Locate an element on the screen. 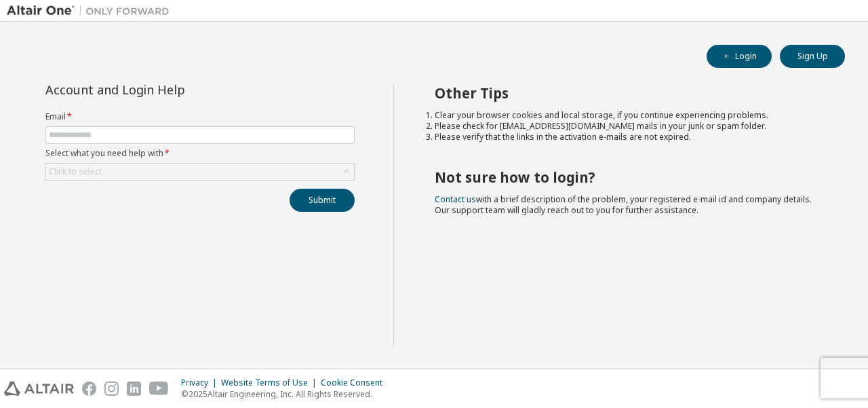 The image size is (868, 408). button: Submit is located at coordinates (322, 200).